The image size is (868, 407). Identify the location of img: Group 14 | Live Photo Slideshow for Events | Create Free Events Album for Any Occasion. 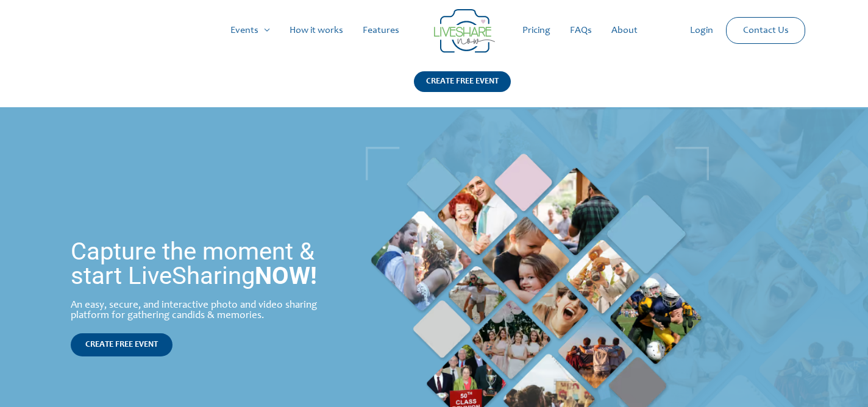
(465, 31).